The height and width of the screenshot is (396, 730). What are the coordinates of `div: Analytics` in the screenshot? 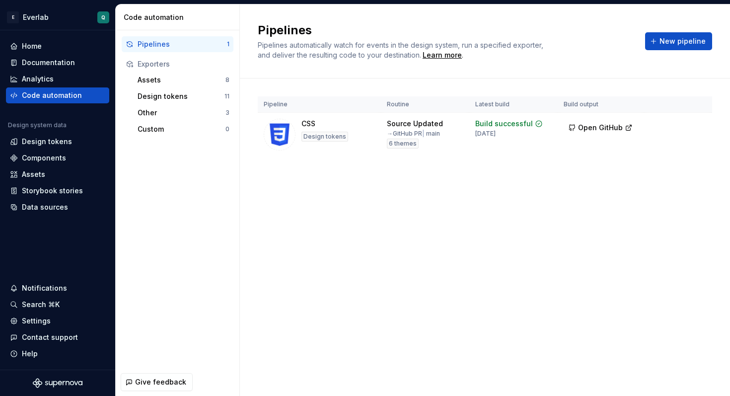 It's located at (38, 79).